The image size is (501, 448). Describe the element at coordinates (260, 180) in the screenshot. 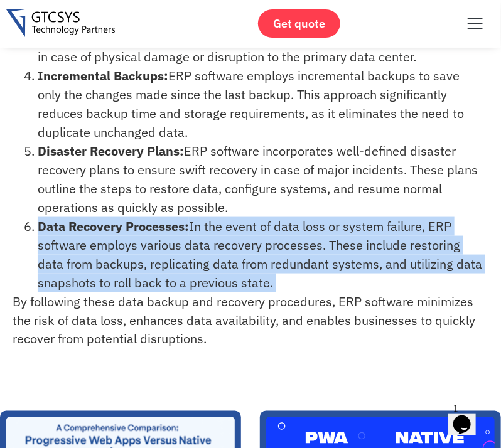

I see `li: ERP software incorporates well-defined disaster recovery plans to ensure swift recovery in case o...` at that location.